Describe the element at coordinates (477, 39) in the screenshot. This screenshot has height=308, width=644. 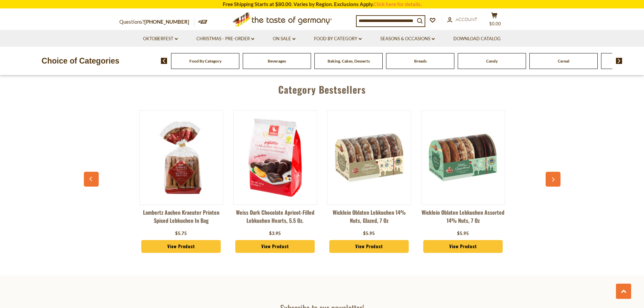
I see `a: Download Catalog` at that location.